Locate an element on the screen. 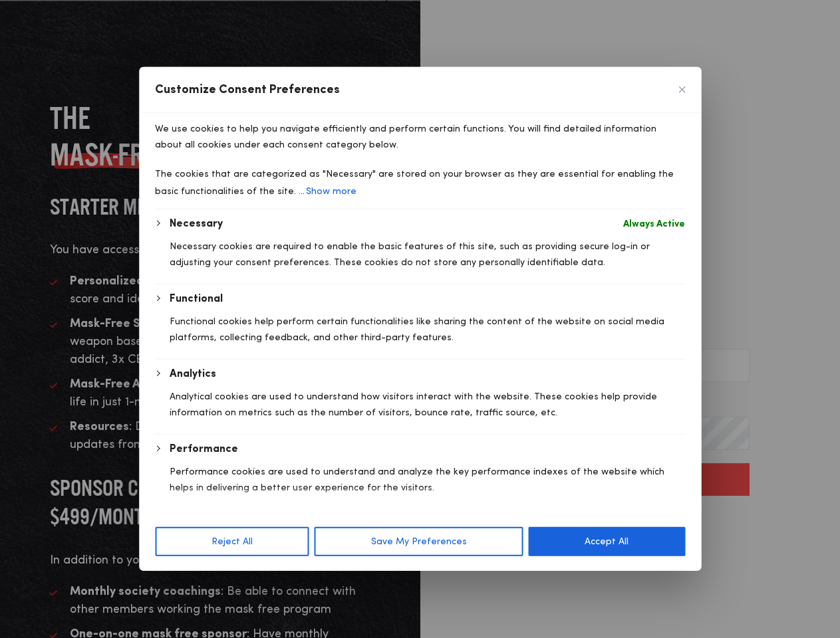  button: Necessary is located at coordinates (197, 224).